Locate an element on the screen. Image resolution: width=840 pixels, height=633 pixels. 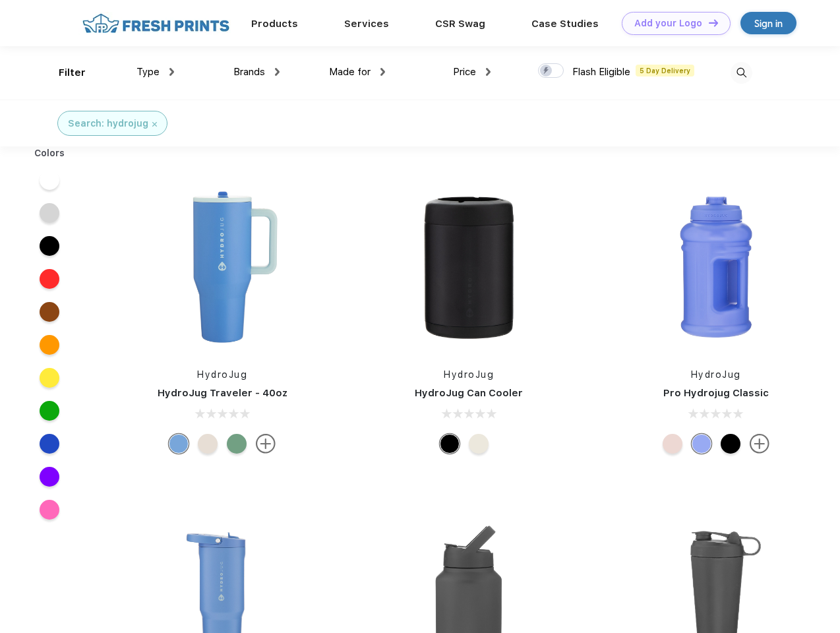
a: HydroJug Can Cooler is located at coordinates (469, 393).